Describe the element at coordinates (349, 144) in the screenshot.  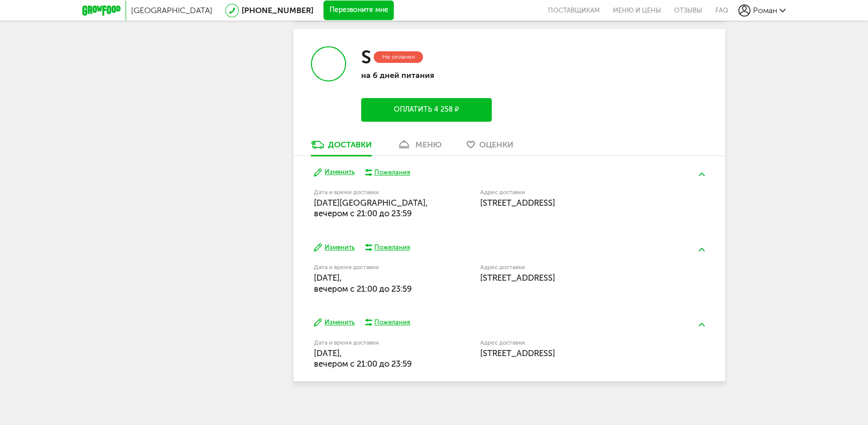
I see `div: Доставки` at that location.